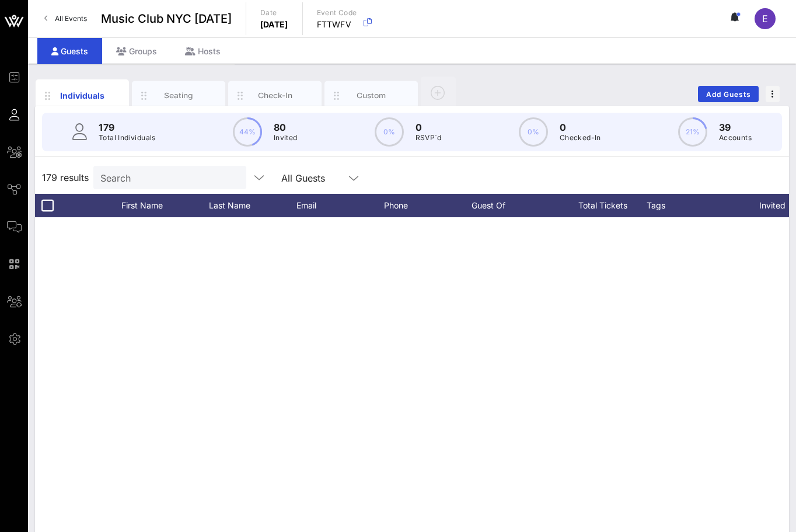  What do you see at coordinates (337, 13) in the screenshot?
I see `p: Event Code` at bounding box center [337, 13].